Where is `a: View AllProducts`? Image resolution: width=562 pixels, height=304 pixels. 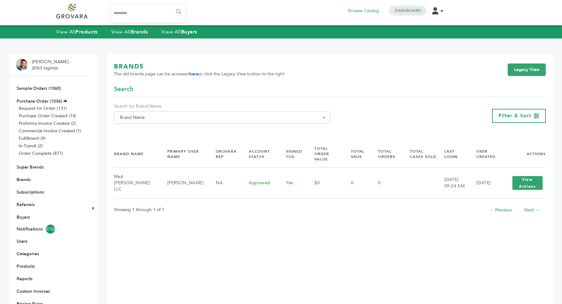
a: View AllProducts is located at coordinates (77, 32).